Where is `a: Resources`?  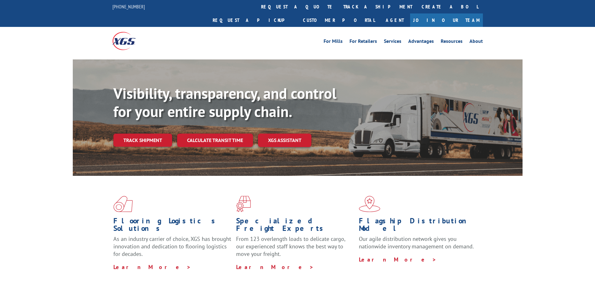
a: Resources is located at coordinates (452, 42).